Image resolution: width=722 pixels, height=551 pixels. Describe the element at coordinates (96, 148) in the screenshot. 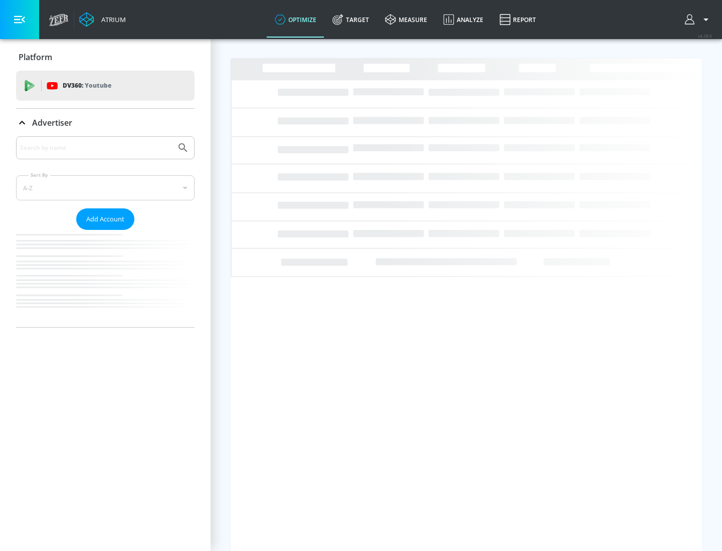

I see `input: Search by name` at that location.